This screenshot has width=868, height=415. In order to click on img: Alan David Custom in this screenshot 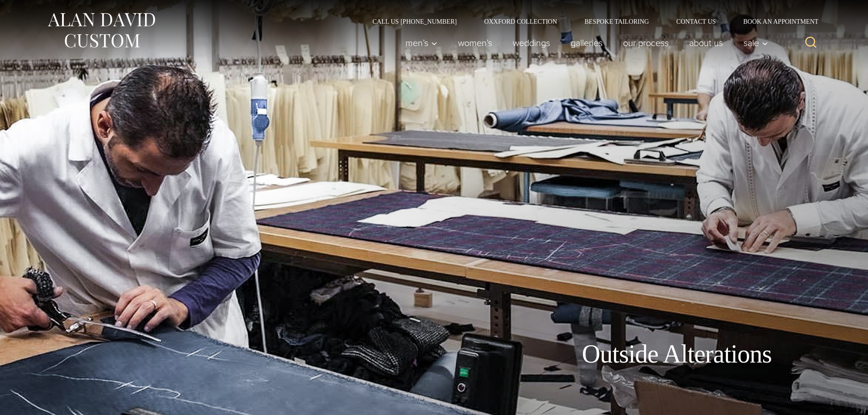, I will do `click(101, 30)`.